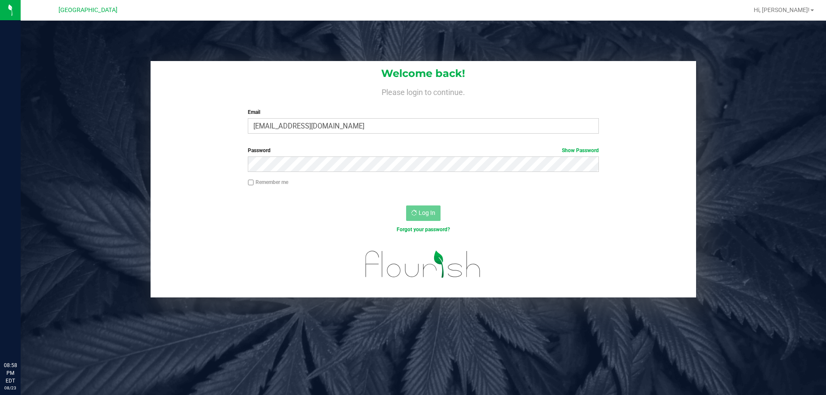  What do you see at coordinates (423, 264) in the screenshot?
I see `img: flourish_logo.svg` at bounding box center [423, 264].